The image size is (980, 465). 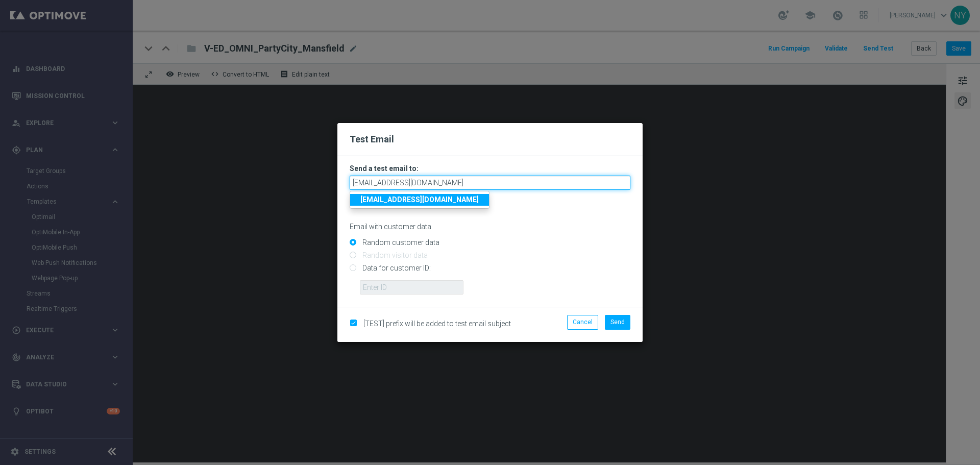 I want to click on p: Separate multiple addresses with commas, so click(x=490, y=197).